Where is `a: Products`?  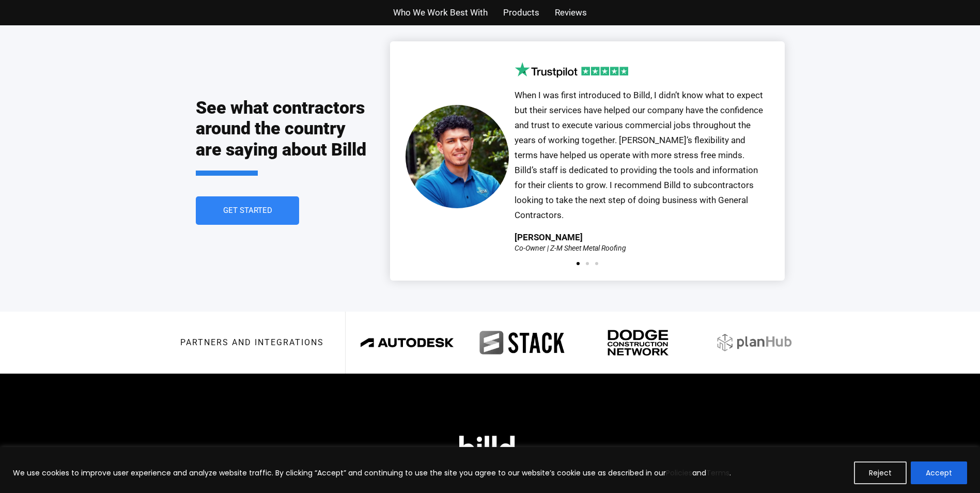 a: Products is located at coordinates (521, 12).